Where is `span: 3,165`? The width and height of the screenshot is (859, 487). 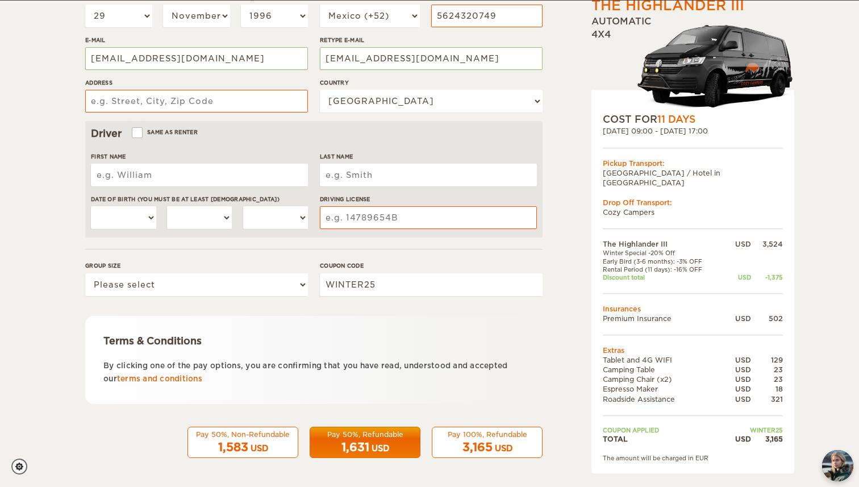
span: 3,165 is located at coordinates (477, 447).